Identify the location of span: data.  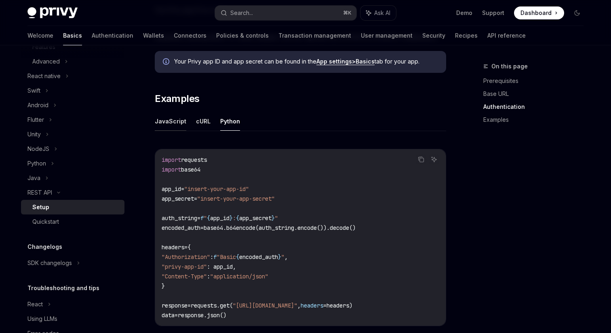
(168, 315).